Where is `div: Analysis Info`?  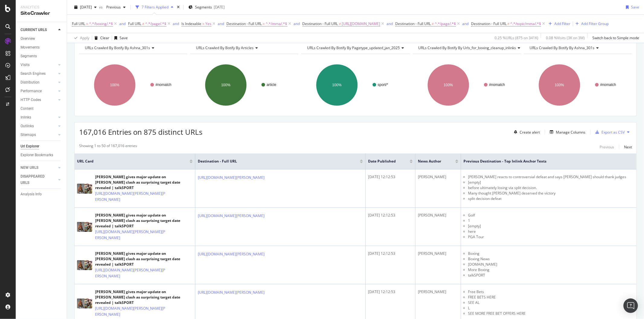
div: Analysis Info is located at coordinates (31, 194).